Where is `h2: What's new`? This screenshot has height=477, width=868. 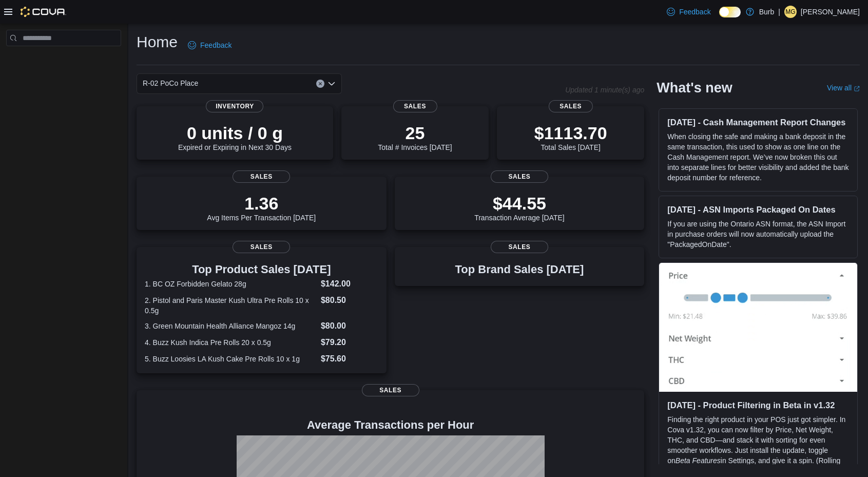 h2: What's new is located at coordinates (693, 88).